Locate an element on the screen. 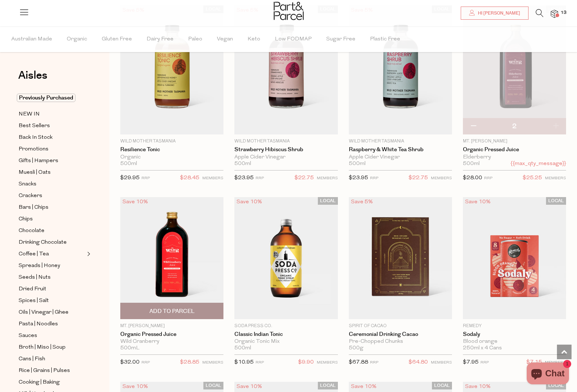 The width and height of the screenshot is (577, 392). a: Resilience Tonic is located at coordinates (172, 150).